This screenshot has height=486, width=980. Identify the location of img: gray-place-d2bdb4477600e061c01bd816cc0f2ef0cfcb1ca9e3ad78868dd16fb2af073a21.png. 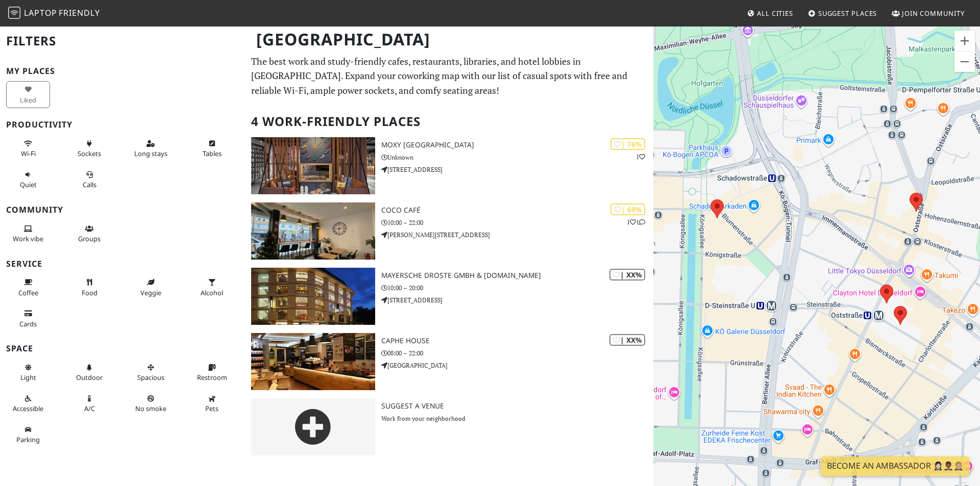
(313, 427).